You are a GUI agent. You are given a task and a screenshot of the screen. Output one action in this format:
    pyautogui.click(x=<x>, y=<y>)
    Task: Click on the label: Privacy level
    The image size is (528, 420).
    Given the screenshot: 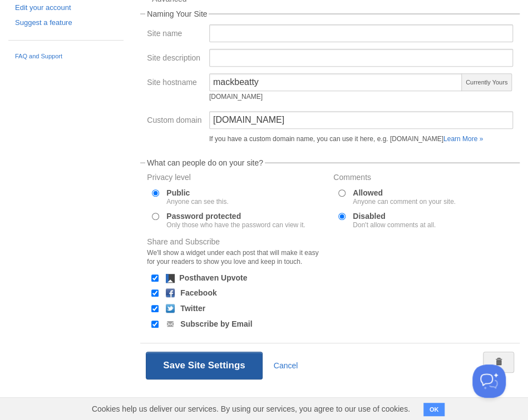 What is the action you would take?
    pyautogui.click(x=236, y=178)
    